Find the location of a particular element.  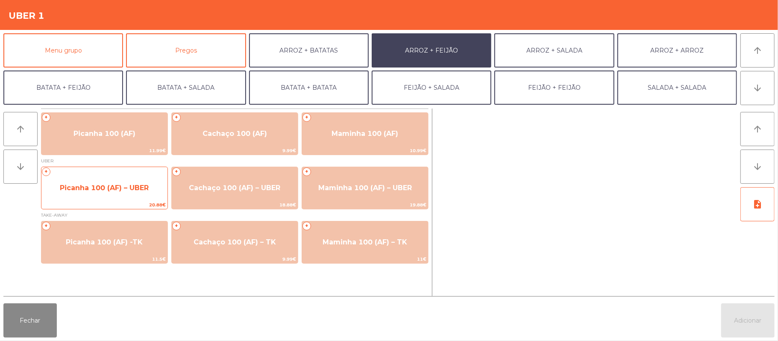

span: 18.88€ is located at coordinates (234, 205).